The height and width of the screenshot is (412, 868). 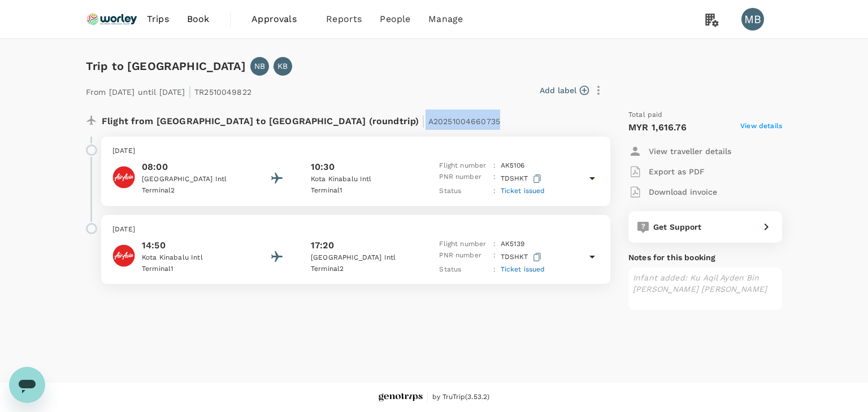 What do you see at coordinates (461, 398) in the screenshot?
I see `span: by TruTrip ( 3.53.2 )` at bounding box center [461, 398].